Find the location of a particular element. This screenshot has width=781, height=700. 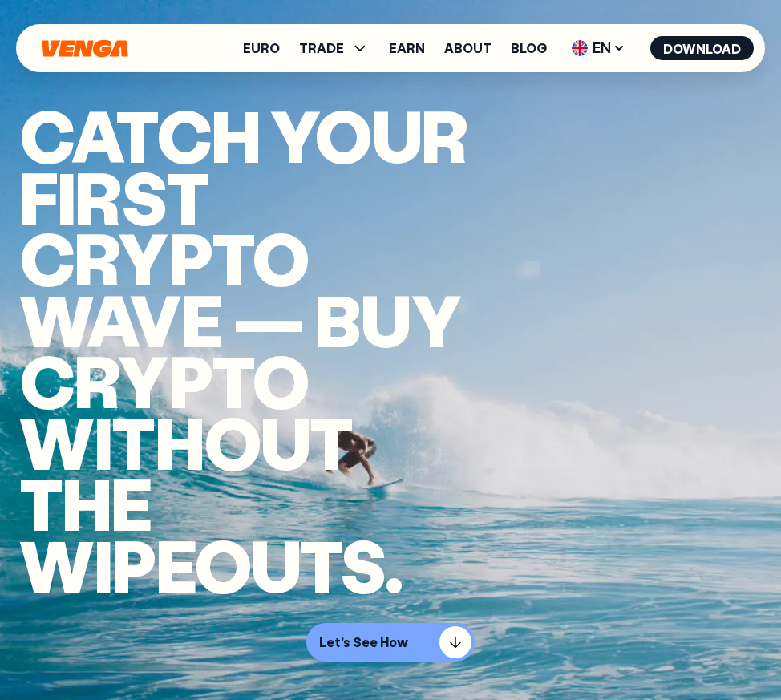

a: Euro is located at coordinates (261, 48).